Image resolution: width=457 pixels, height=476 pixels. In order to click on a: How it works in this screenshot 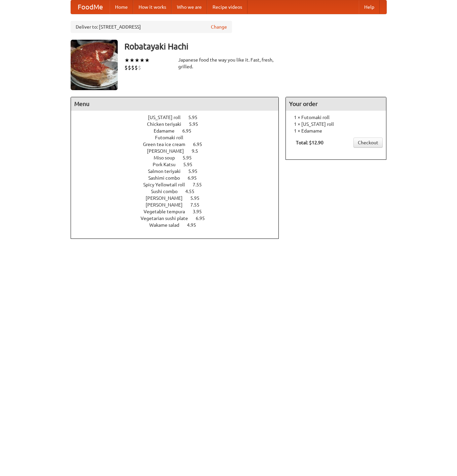, I will do `click(152, 7)`.